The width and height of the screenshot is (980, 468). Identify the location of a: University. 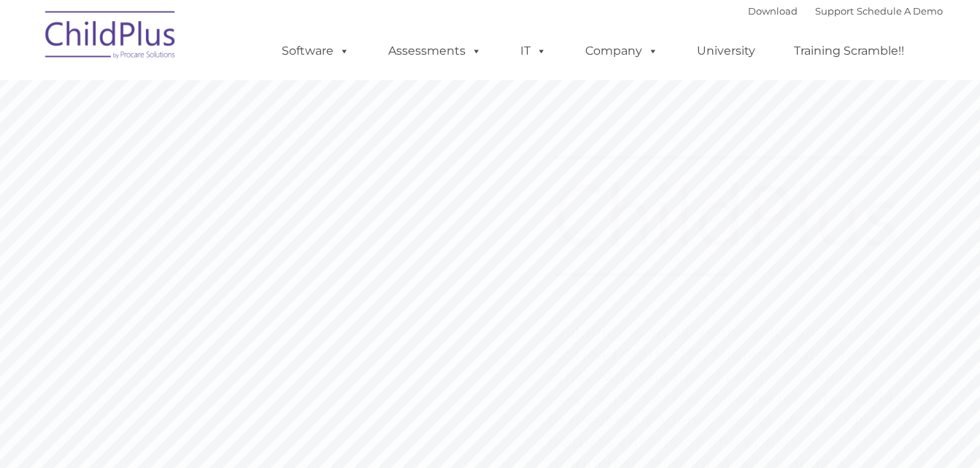
(726, 51).